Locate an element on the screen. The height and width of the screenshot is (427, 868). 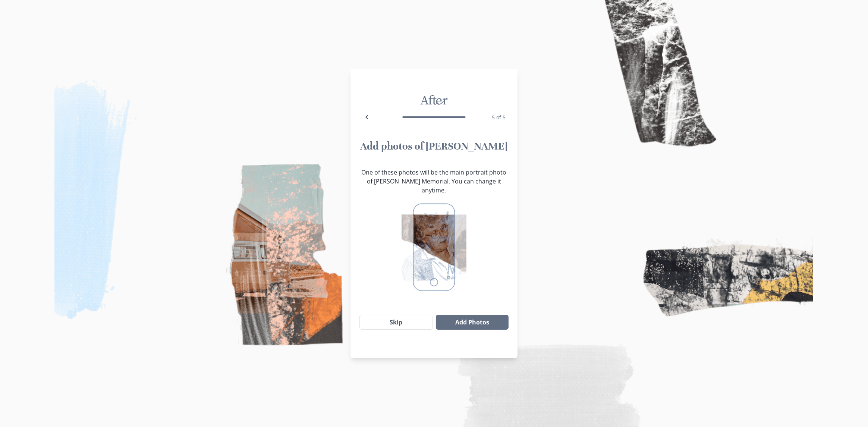
button: Back is located at coordinates (367, 117).